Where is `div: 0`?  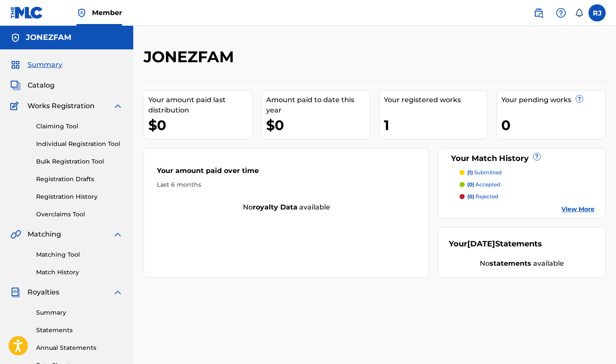
div: 0 is located at coordinates (554, 125).